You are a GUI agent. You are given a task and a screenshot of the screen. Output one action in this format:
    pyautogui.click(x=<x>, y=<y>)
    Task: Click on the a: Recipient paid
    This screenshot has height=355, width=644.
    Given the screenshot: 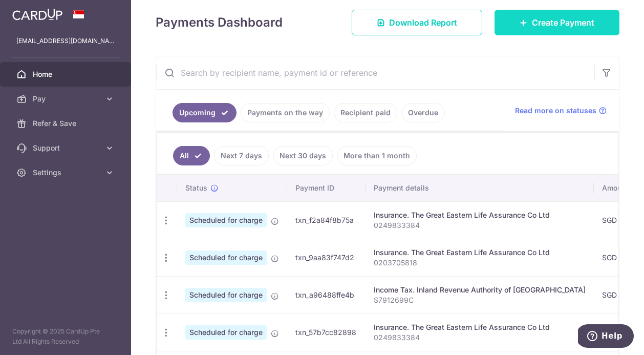 What is the action you would take?
    pyautogui.click(x=365, y=112)
    